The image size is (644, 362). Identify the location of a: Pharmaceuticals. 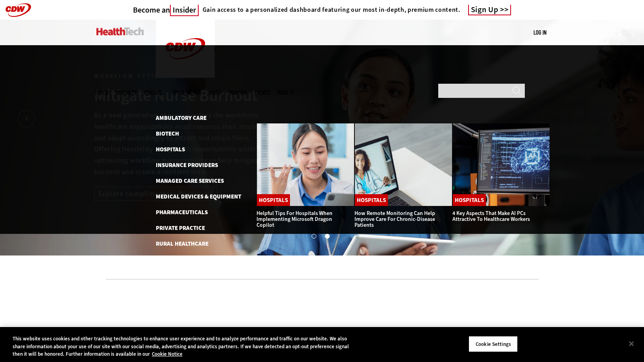
(182, 213).